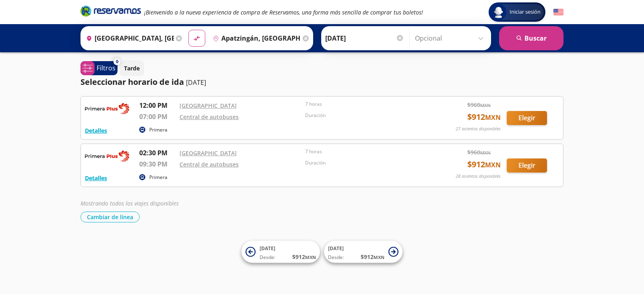 The image size is (644, 294). What do you see at coordinates (451, 38) in the screenshot?
I see `input: Opcional` at bounding box center [451, 38].